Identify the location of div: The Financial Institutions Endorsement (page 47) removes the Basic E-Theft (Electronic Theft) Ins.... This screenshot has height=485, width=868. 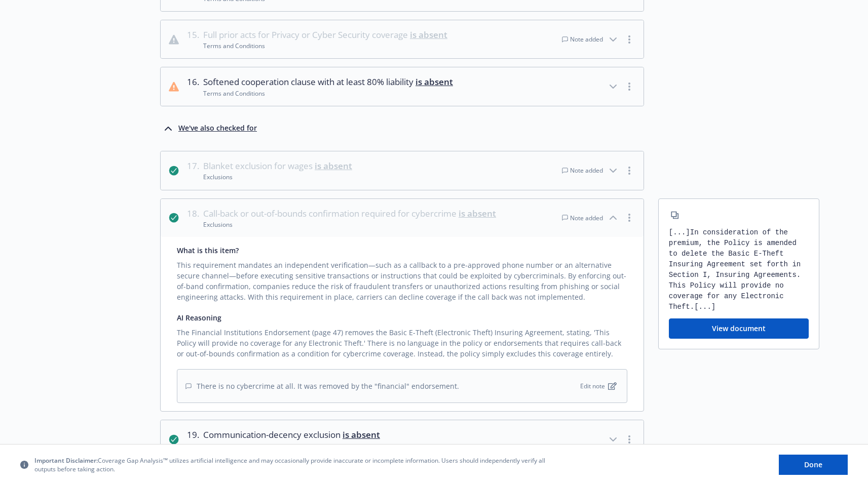
(402, 341).